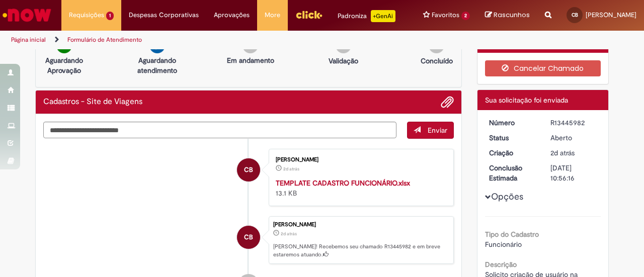  What do you see at coordinates (513, 173) in the screenshot?
I see `dt: Conclusão Estimada` at bounding box center [513, 173].